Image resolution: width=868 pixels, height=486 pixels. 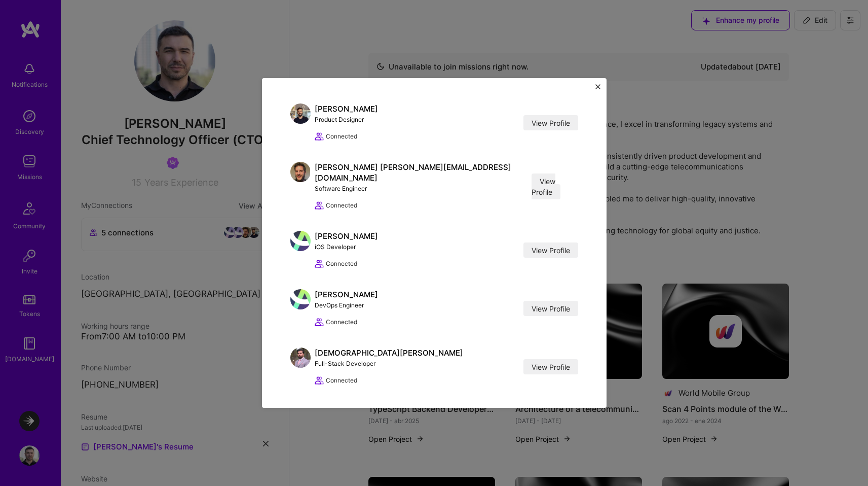 I want to click on img: Emiliano Gonzalez, so click(x=301, y=113).